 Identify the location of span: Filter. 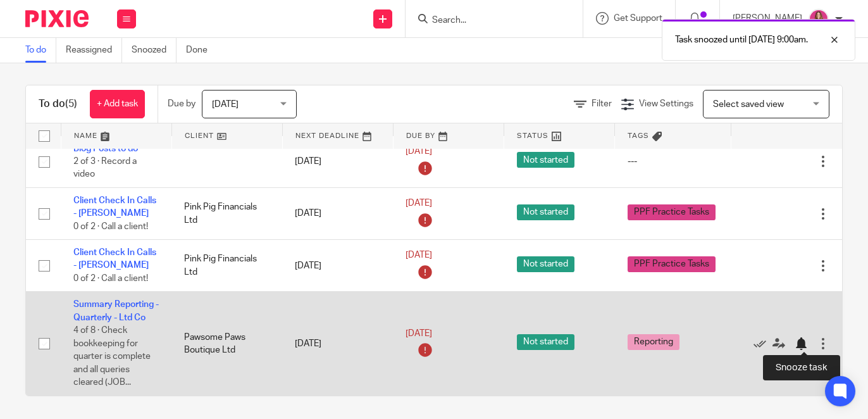
(602, 104).